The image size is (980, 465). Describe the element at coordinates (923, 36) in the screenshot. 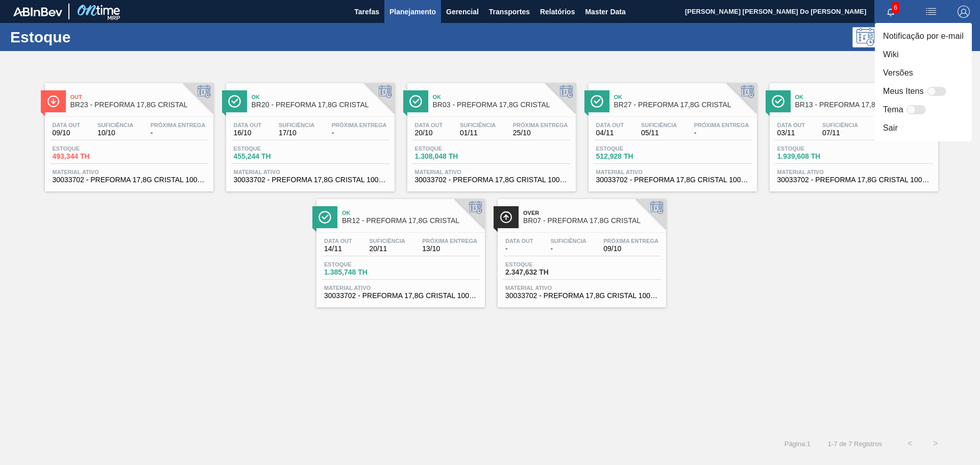

I see `li: Notificação por e-mail` at that location.